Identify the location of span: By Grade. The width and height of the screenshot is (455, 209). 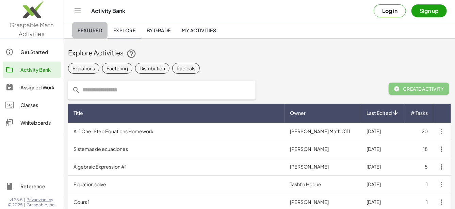
(158, 30).